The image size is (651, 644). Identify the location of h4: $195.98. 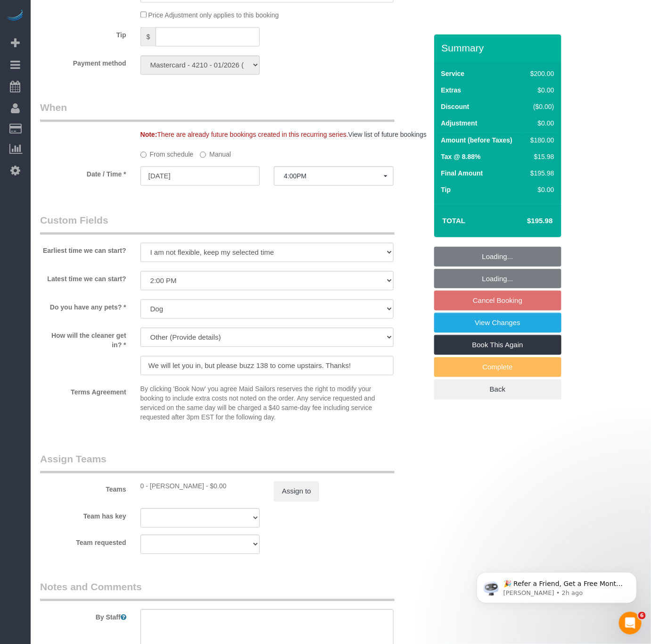
(526, 220).